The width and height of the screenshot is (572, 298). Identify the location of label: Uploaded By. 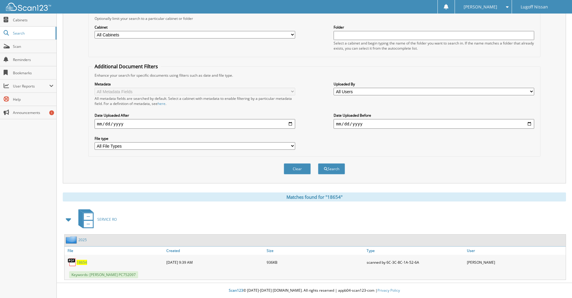
(434, 84).